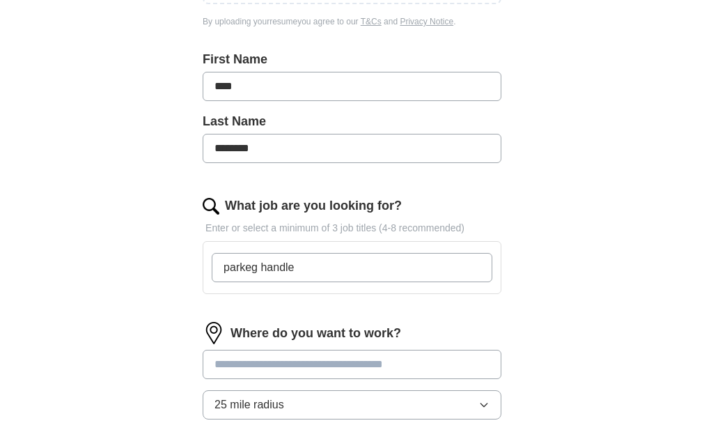 The height and width of the screenshot is (423, 704). What do you see at coordinates (249, 404) in the screenshot?
I see `span: 25 mile radius` at bounding box center [249, 404].